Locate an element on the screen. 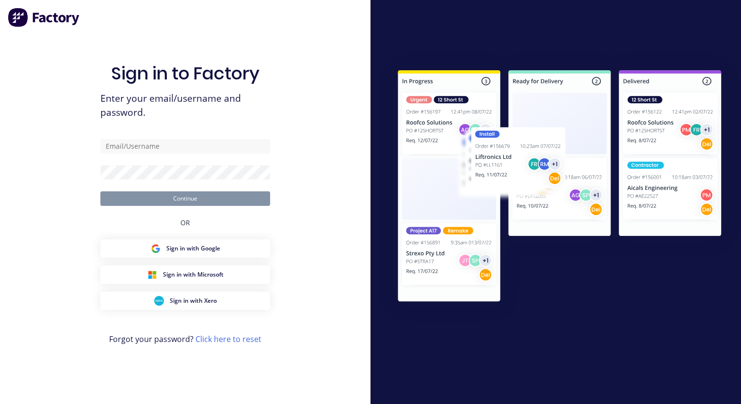 This screenshot has width=741, height=404. div: OR is located at coordinates (185, 223).